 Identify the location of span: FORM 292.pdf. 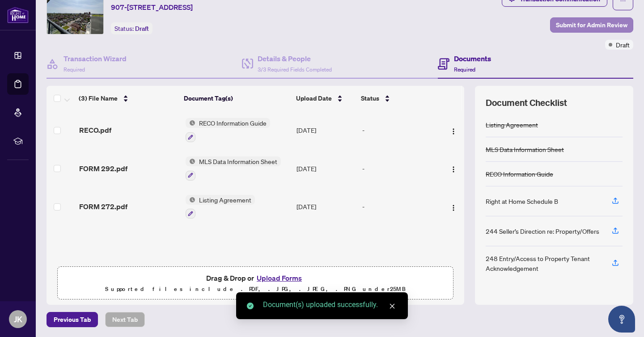
(103, 168).